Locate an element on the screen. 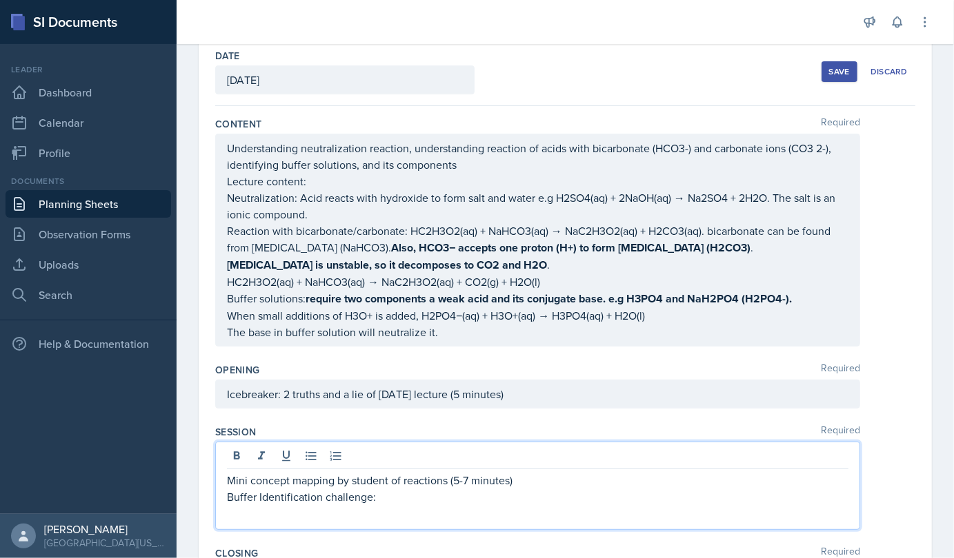  p: Reaction with bicarbonate/carbonate: HC2H3O2(aq) + NaHCO3(aq) → NaC2H3O2(aq) + H2CO3(aq). bicarbo... is located at coordinates (537, 239).